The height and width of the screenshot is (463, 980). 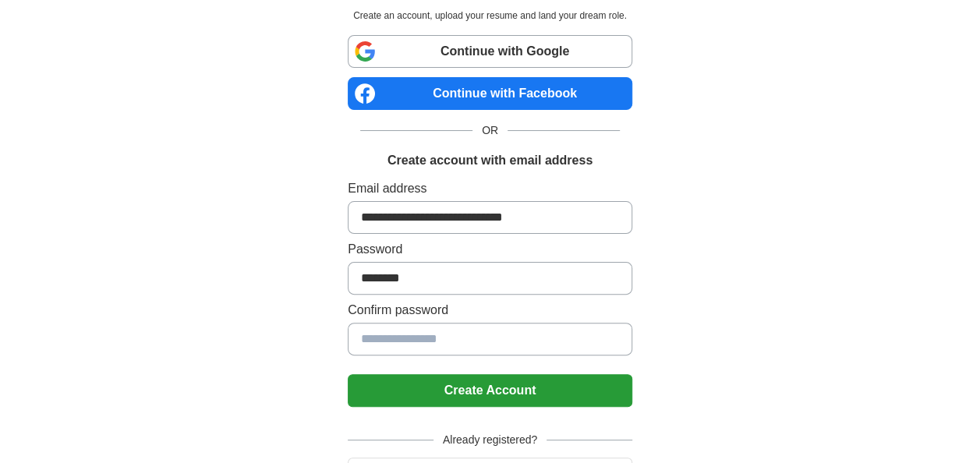 I want to click on label: Email address, so click(x=490, y=189).